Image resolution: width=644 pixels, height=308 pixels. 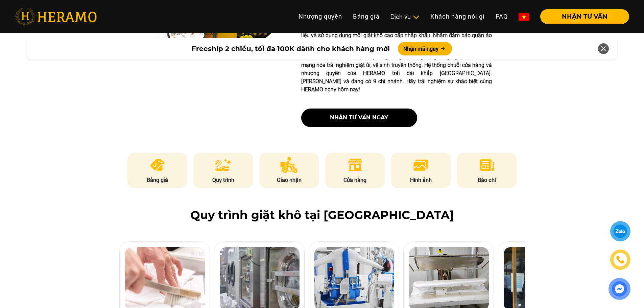 What do you see at coordinates (321, 16) in the screenshot?
I see `a: Nhượng quyền` at bounding box center [321, 16].